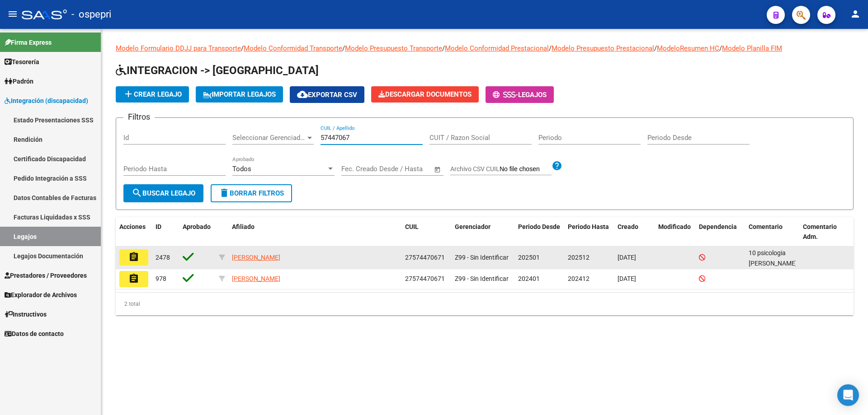  I want to click on span: Descargar Documentos, so click(425, 95).